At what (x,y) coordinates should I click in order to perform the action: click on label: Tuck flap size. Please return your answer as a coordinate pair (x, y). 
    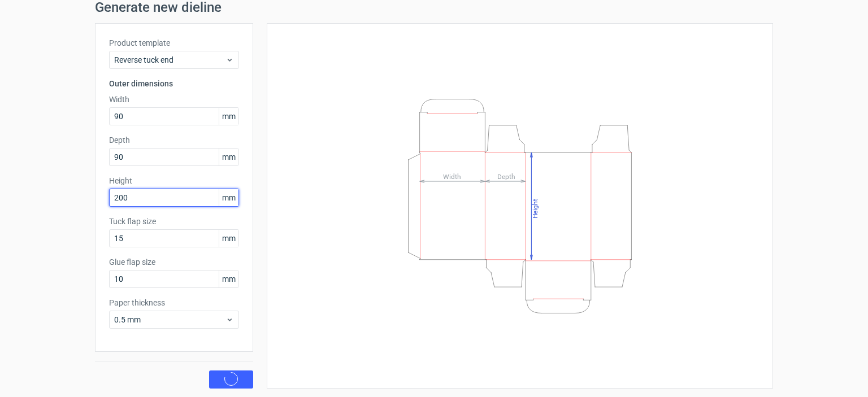
    Looking at the image, I should click on (174, 221).